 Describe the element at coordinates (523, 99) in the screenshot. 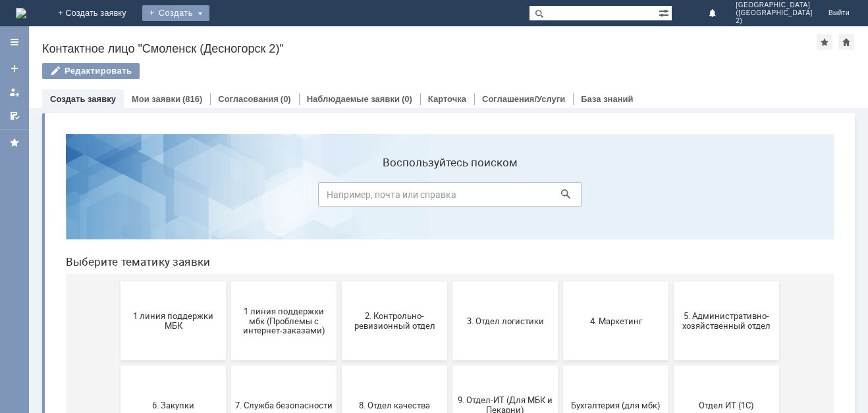

I see `a: Соглашения/Услуги` at that location.